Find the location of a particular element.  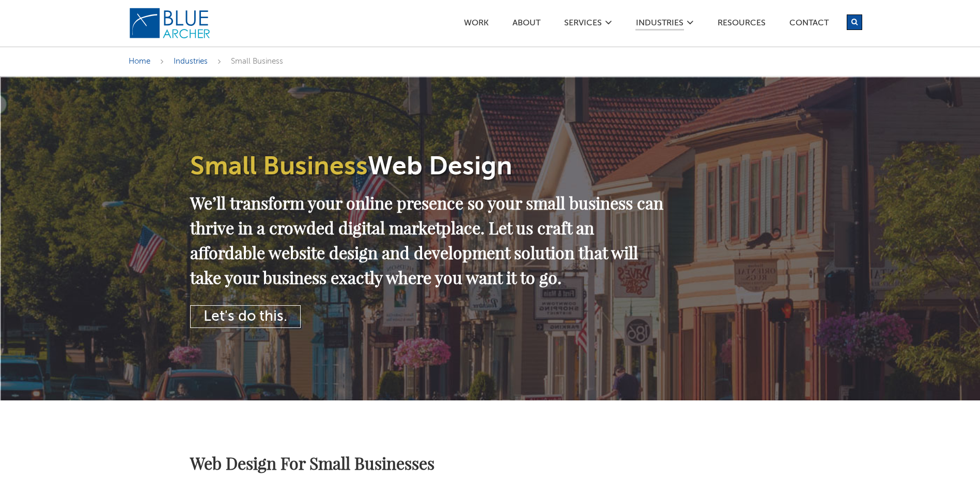

img: Blue Archer Logo is located at coordinates (170, 23).